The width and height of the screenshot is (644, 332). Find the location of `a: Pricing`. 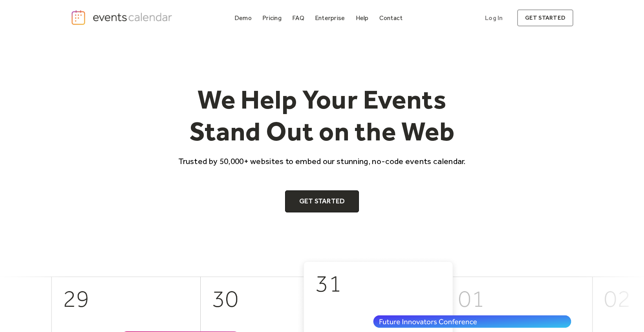

a: Pricing is located at coordinates (271, 18).